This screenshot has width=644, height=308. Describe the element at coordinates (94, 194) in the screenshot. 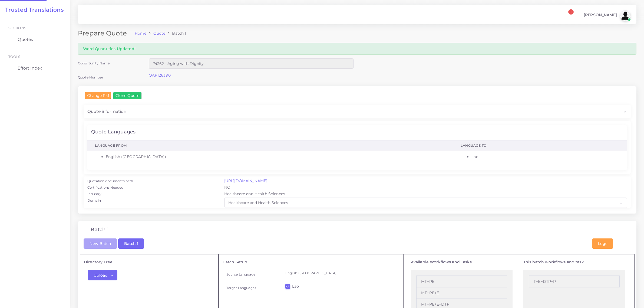

I see `label: Industry` at that location.